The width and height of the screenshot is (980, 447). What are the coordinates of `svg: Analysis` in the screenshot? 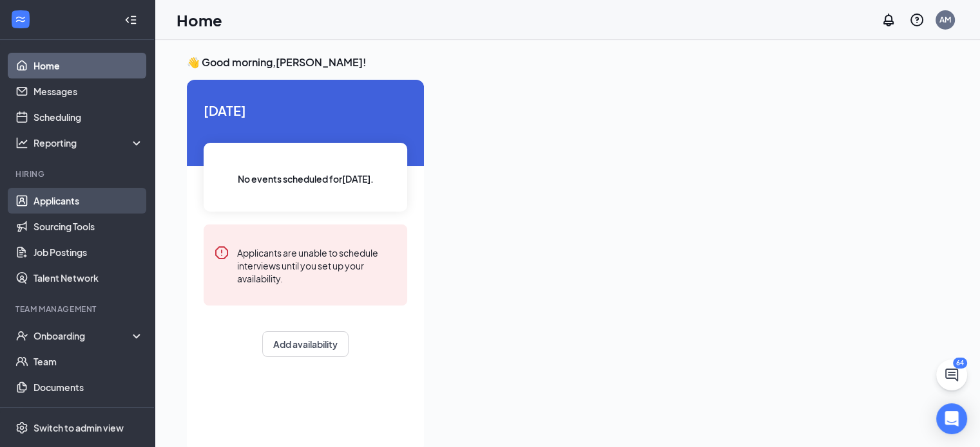 It's located at (22, 143).